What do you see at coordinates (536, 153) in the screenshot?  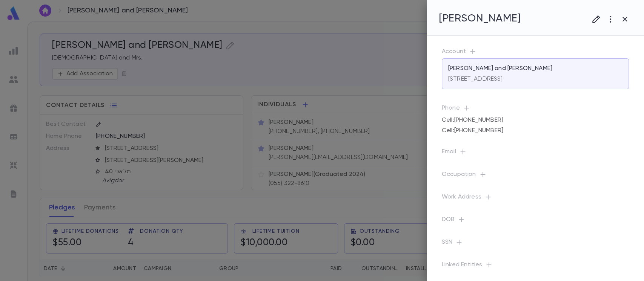 I see `p: Email` at bounding box center [536, 153].